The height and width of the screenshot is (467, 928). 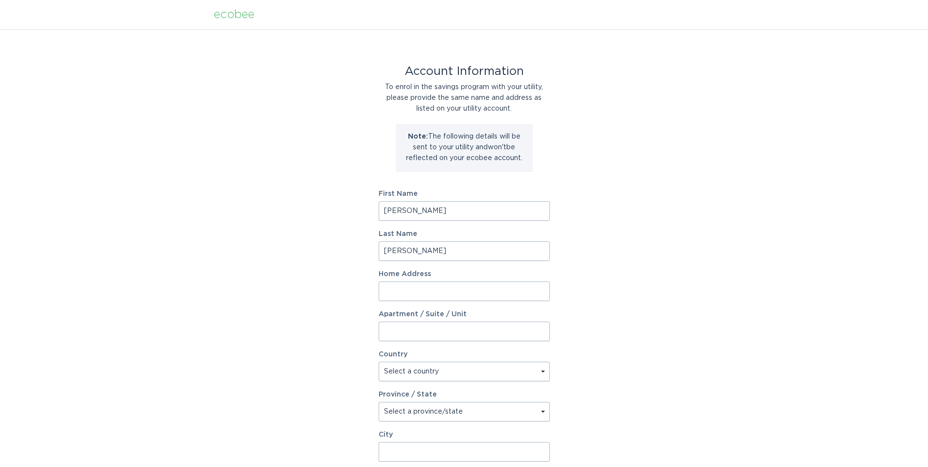 What do you see at coordinates (464, 274) in the screenshot?
I see `label: Home Address` at bounding box center [464, 274].